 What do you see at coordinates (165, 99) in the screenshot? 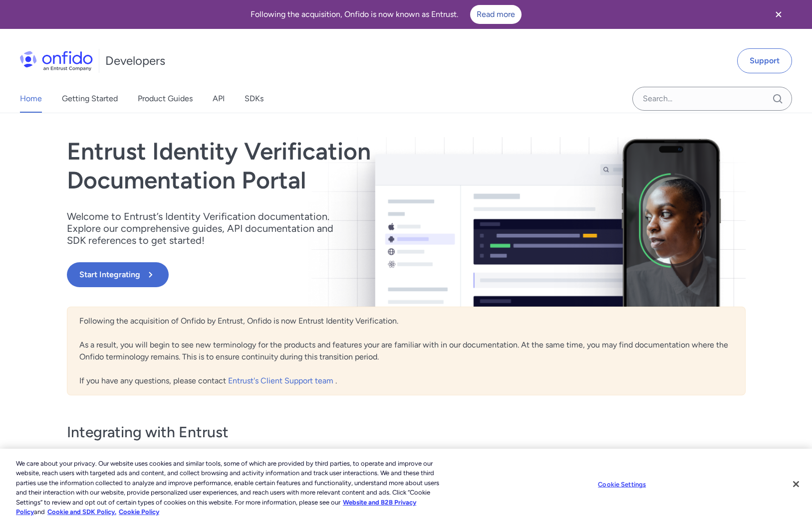
I see `a: Product Guides` at bounding box center [165, 99].